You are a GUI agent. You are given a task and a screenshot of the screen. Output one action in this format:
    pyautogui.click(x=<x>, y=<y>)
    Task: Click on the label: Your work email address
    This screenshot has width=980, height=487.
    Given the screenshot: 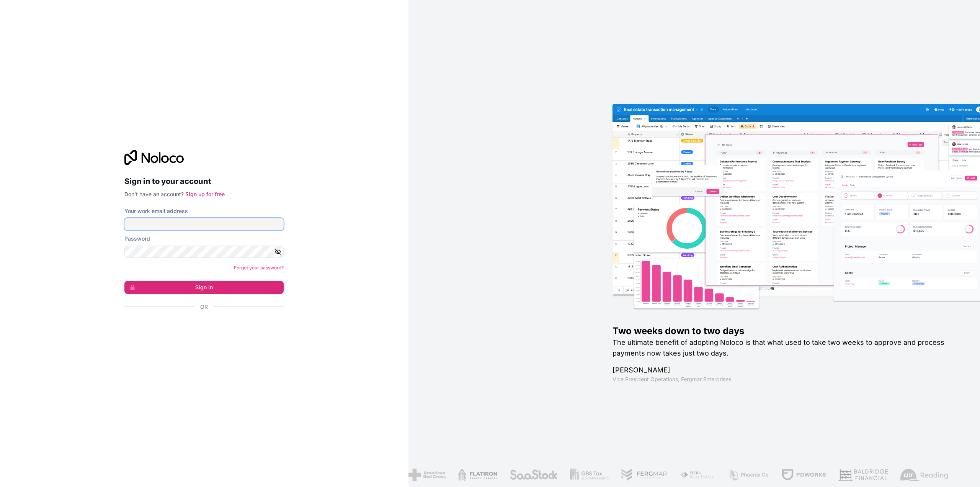 What is the action you would take?
    pyautogui.click(x=156, y=211)
    